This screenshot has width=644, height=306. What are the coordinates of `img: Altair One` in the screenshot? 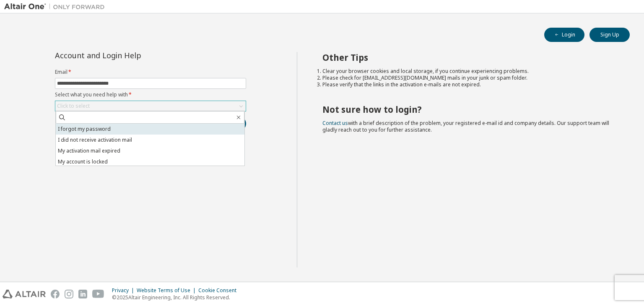 It's located at (56, 7).